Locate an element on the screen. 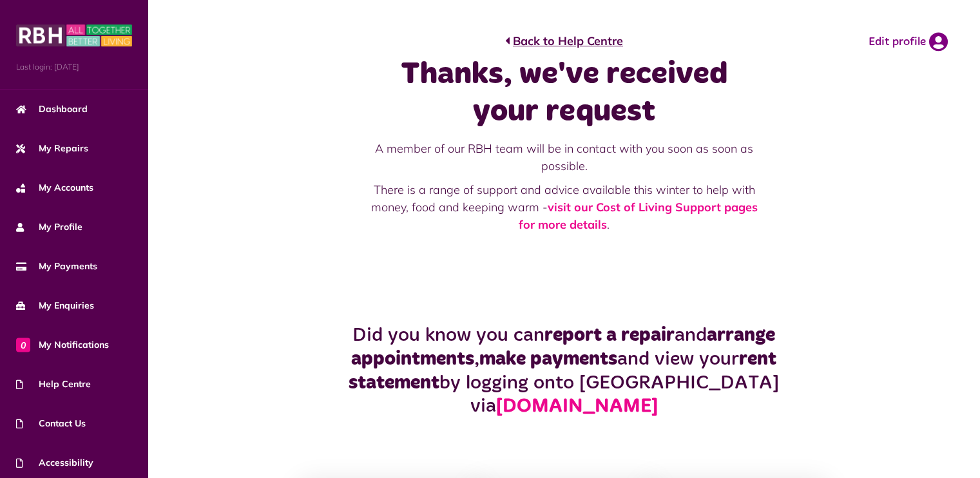 The image size is (980, 478). span: Contact Us is located at coordinates (51, 423).